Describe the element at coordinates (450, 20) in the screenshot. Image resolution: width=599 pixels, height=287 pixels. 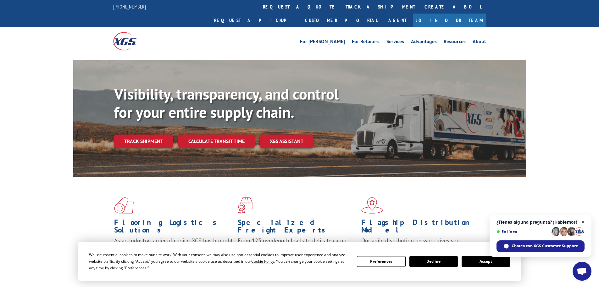
I see `a: Join Our Team` at that location.